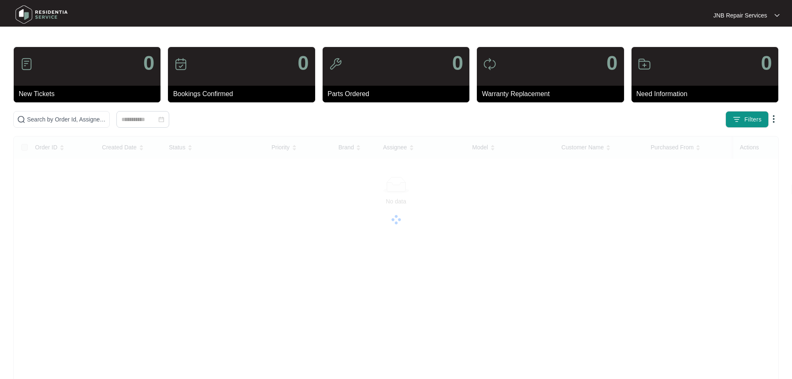 The height and width of the screenshot is (379, 792). Describe the element at coordinates (707, 94) in the screenshot. I see `p: Need Information` at that location.